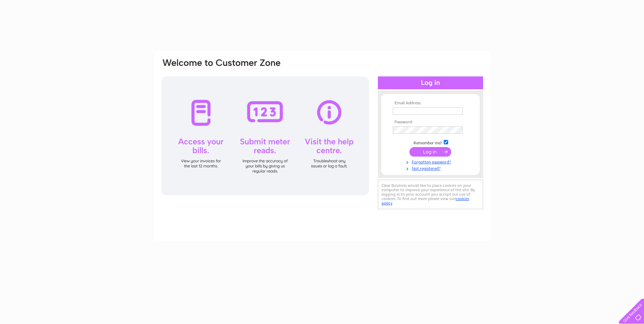  Describe the element at coordinates (431, 161) in the screenshot. I see `a: Forgotten password?` at that location.